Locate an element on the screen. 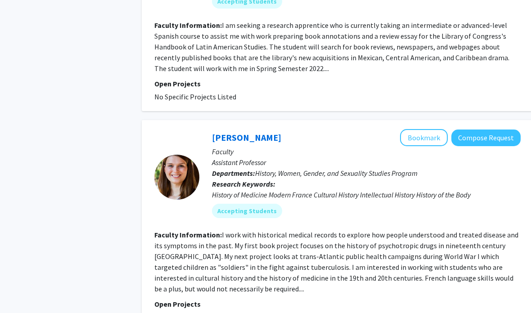 The width and height of the screenshot is (531, 313). p: Assistant Professor is located at coordinates (366, 162).